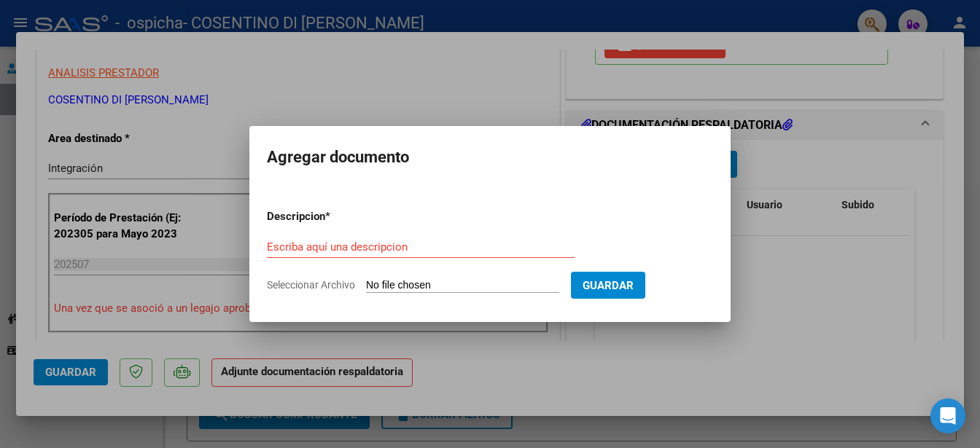  I want to click on span: Seleccionar Archivo, so click(310, 285).